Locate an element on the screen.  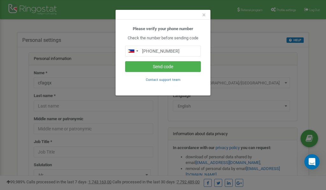
small: Contact support team is located at coordinates (163, 80).